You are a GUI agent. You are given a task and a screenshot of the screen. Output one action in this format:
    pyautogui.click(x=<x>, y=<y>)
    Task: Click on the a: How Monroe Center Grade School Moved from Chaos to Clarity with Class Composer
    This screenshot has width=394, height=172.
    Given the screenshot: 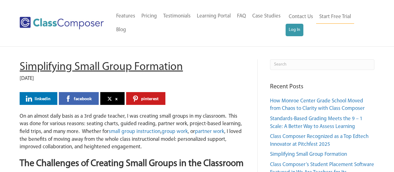 What is the action you would take?
    pyautogui.click(x=317, y=105)
    